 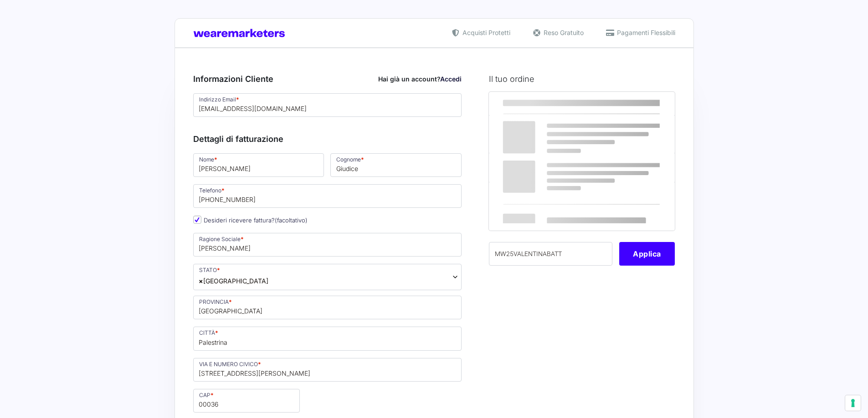 What do you see at coordinates (419, 79) in the screenshot?
I see `div: Hai già un account?` at bounding box center [419, 79].